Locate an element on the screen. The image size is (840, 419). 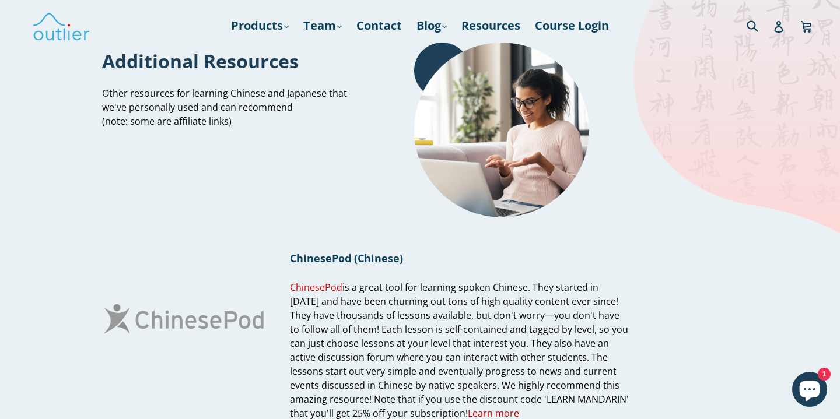
img: Outlier Linguistics is located at coordinates (61, 26).